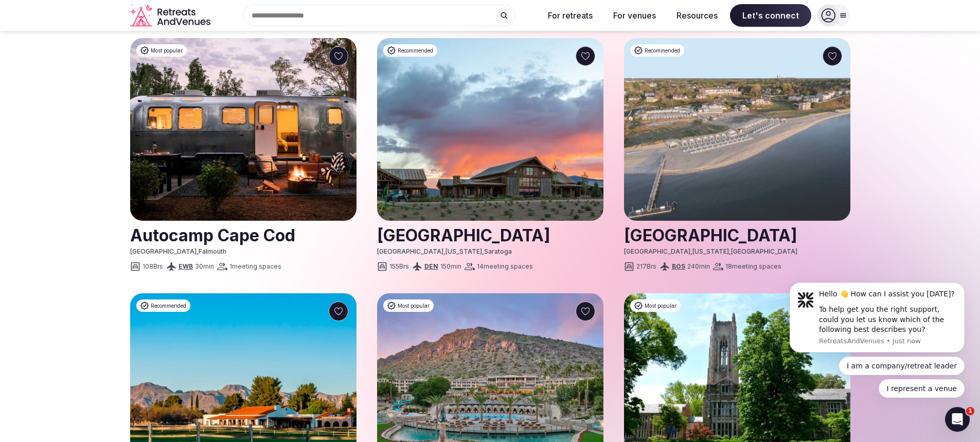  I want to click on img: Brush Creek Ranch, so click(490, 129).